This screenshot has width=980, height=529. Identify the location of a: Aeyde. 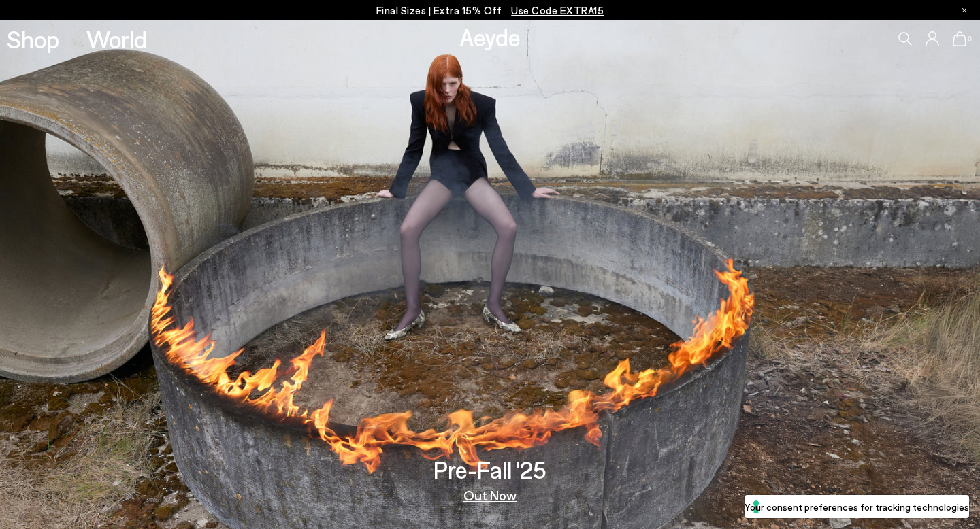
(490, 37).